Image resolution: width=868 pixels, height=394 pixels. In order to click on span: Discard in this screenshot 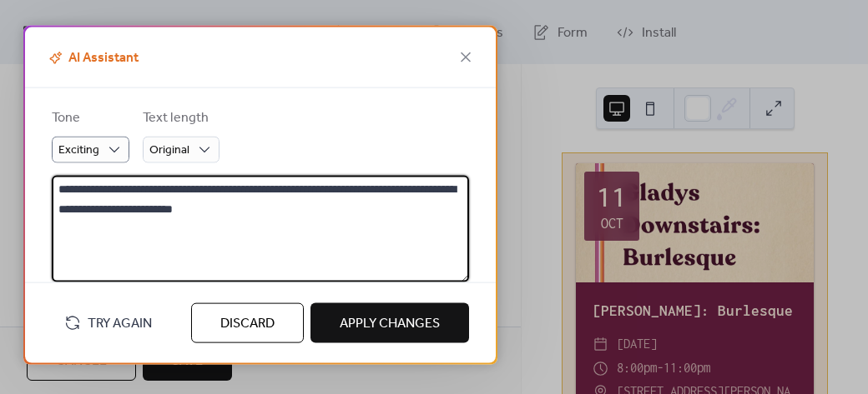, I will do `click(247, 325)`.